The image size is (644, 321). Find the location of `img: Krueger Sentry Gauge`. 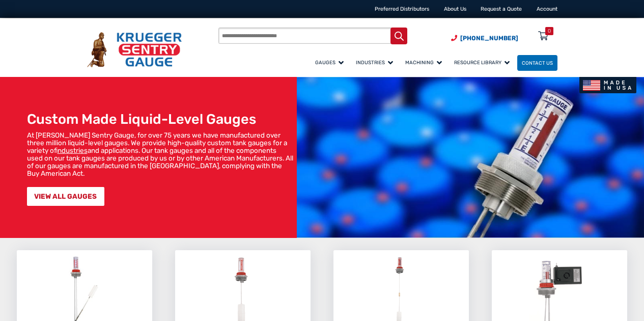

img: Krueger Sentry Gauge is located at coordinates (134, 49).